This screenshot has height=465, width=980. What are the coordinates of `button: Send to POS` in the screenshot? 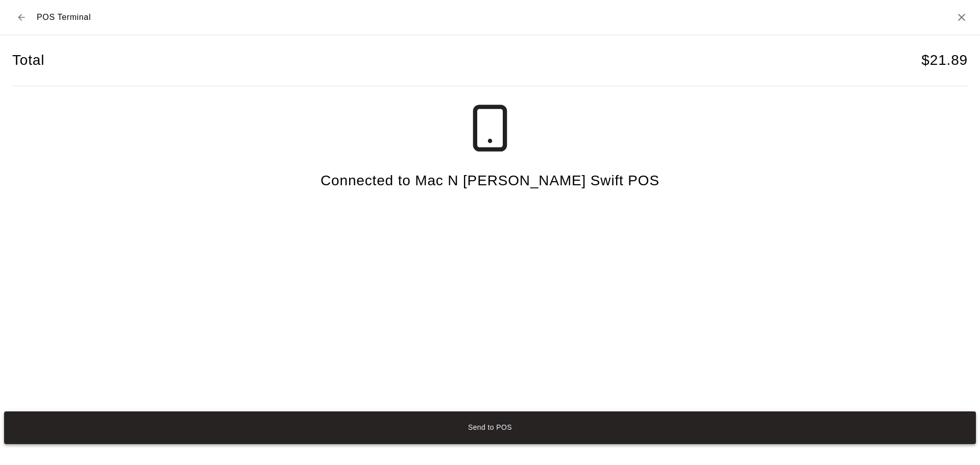 It's located at (490, 428).